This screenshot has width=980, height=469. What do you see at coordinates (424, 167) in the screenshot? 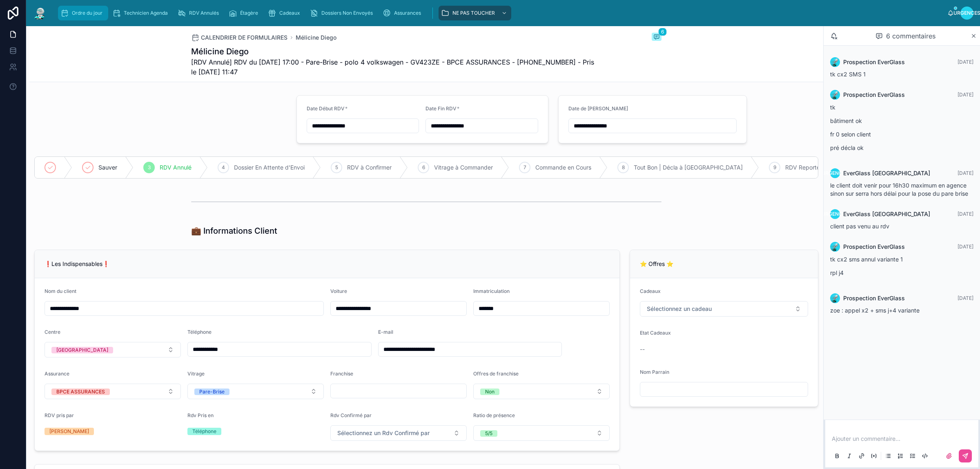
I see `font: 6` at bounding box center [424, 167].